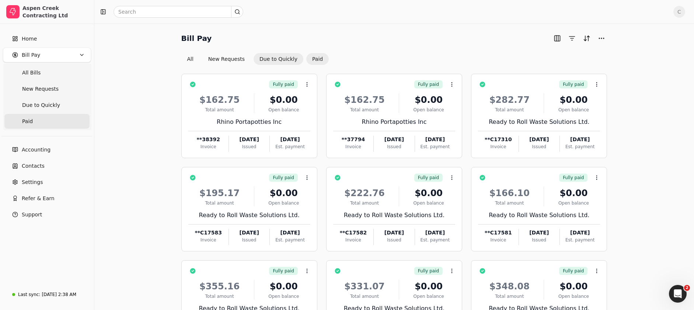 The image size is (694, 310). I want to click on h2: Bill Pay, so click(197, 38).